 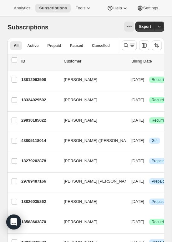 What do you see at coordinates (129, 45) in the screenshot?
I see `button: Search and filter results` at bounding box center [129, 45].